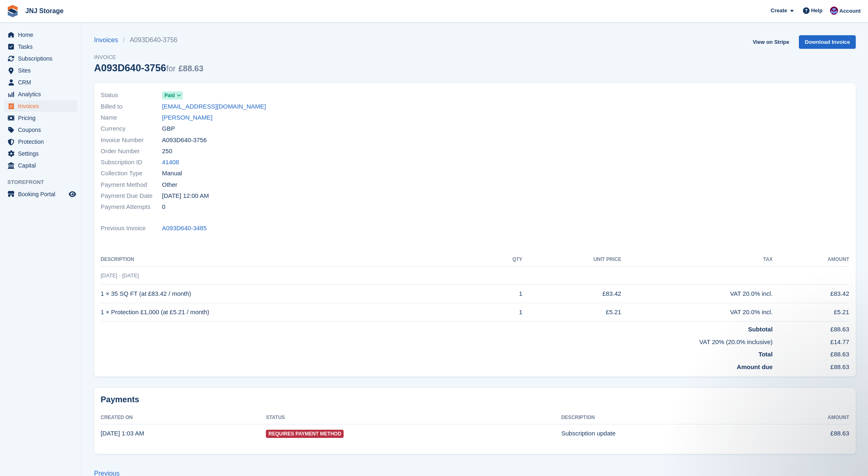 The image size is (868, 476). I want to click on span: Home, so click(43, 35).